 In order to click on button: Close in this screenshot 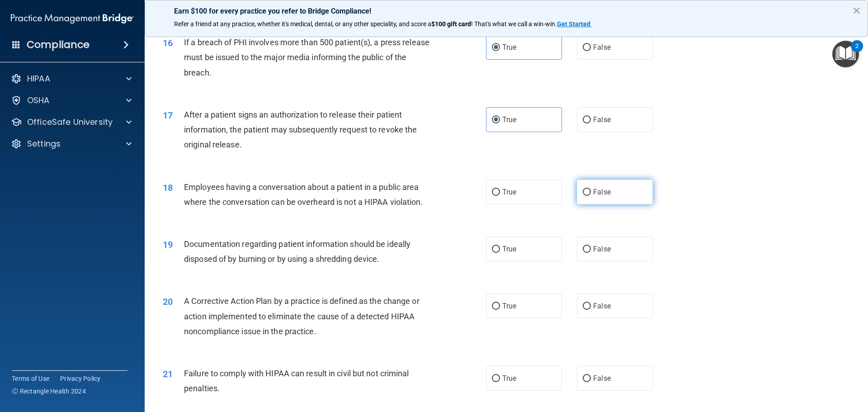, I will do `click(856, 11)`.